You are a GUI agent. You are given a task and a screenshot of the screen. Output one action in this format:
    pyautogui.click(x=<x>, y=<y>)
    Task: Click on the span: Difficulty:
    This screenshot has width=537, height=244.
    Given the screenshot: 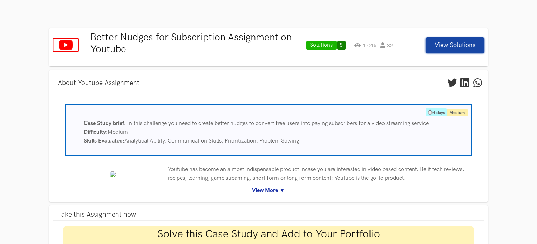 What is the action you would take?
    pyautogui.click(x=96, y=132)
    